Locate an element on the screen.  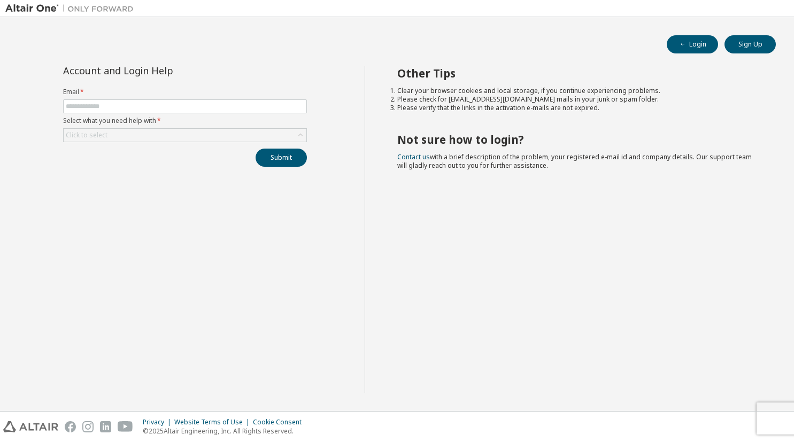
li: Clear your browser cookies and local storage, if you continue experiencing problems. is located at coordinates (577, 91).